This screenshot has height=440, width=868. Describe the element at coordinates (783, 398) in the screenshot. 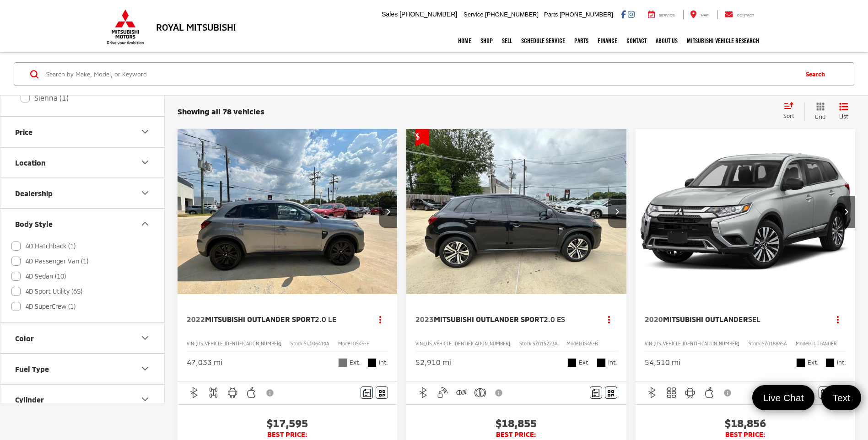

I see `span: Live Chat` at that location.